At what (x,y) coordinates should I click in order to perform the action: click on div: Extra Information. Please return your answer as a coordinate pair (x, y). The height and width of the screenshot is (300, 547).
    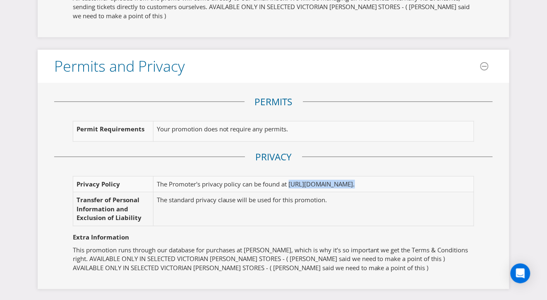
    Looking at the image, I should click on (273, 237).